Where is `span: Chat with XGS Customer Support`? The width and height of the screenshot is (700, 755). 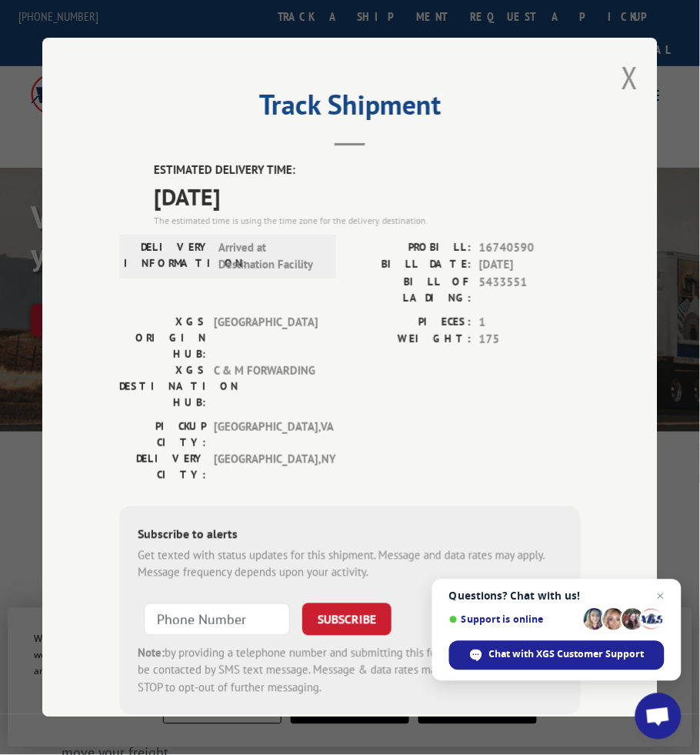 span: Chat with XGS Customer Support is located at coordinates (567, 655).